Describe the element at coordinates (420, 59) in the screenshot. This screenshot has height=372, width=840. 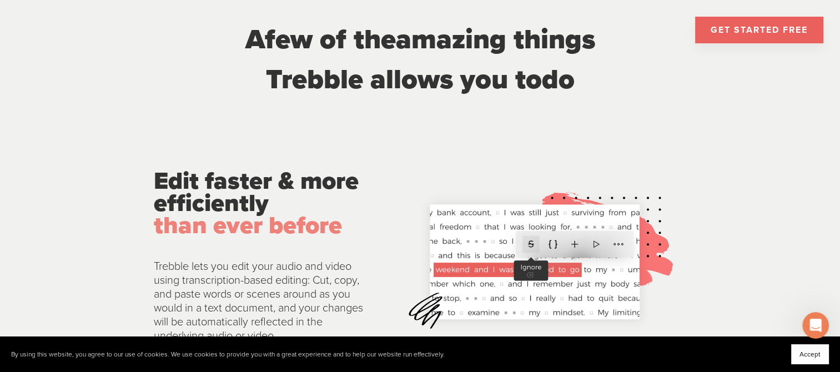
I see `div: few of the Trebble allows you to` at that location.